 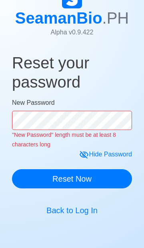 I want to click on div: Hide Password, so click(x=106, y=155).